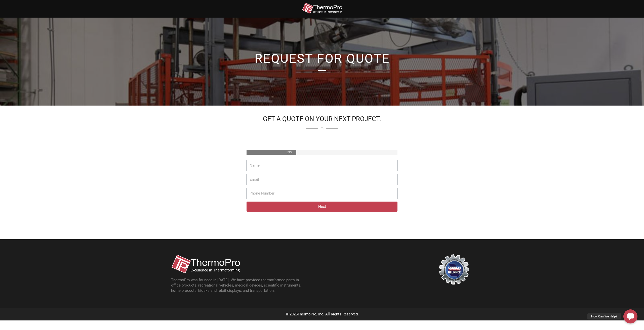  I want to click on input: Phone Number, so click(322, 194).